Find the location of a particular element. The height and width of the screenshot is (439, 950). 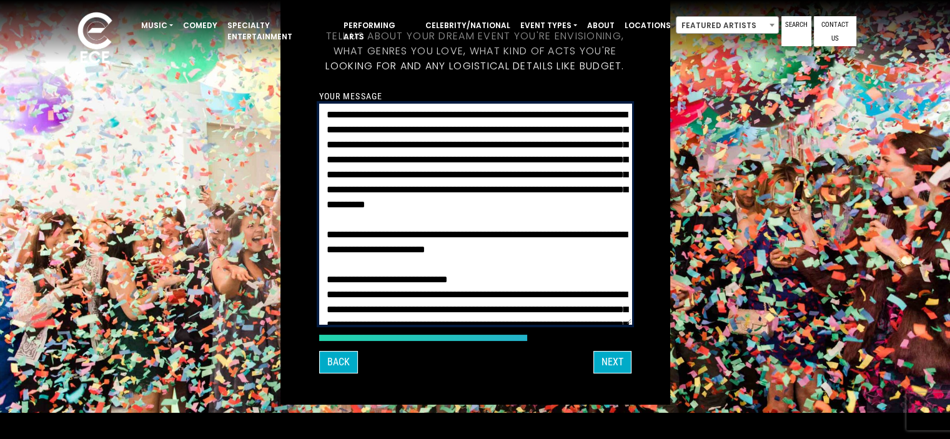

button: Next is located at coordinates (612, 362).